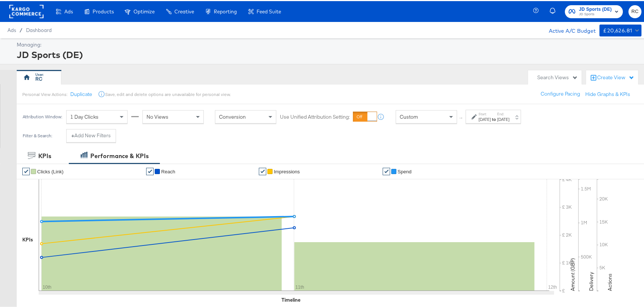 Image resolution: width=644 pixels, height=308 pixels. What do you see at coordinates (38, 78) in the screenshot?
I see `div: RC` at bounding box center [38, 78].